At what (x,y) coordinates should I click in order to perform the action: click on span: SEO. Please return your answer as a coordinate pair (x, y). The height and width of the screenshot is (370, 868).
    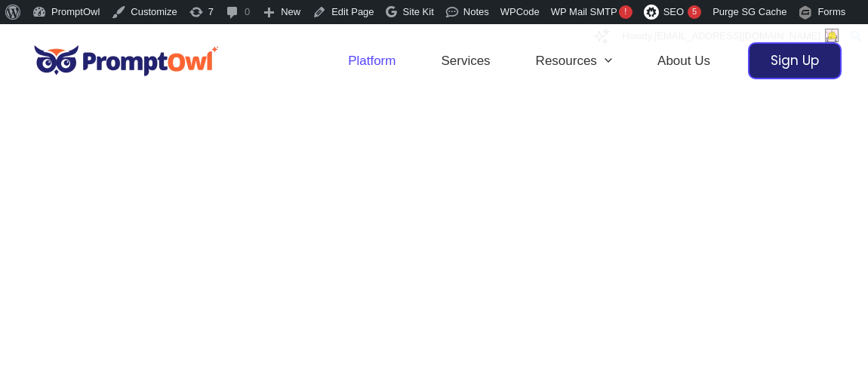
    Looking at the image, I should click on (673, 11).